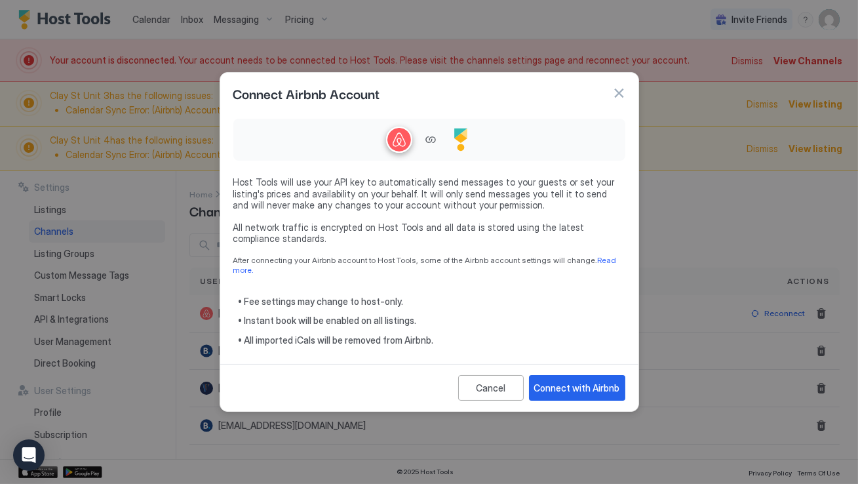 The height and width of the screenshot is (484, 858). What do you see at coordinates (432, 302) in the screenshot?
I see `span: • Fee settings may change to host-only.` at bounding box center [432, 302].